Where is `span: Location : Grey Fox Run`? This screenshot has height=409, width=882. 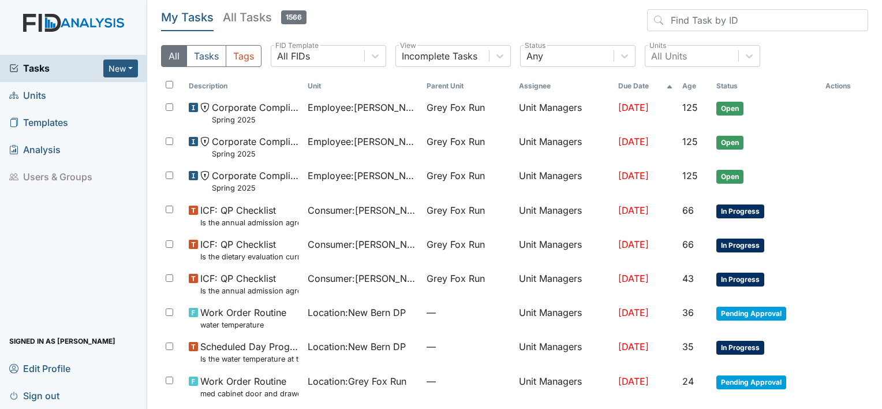
span: Location : Grey Fox Run is located at coordinates (357, 381).